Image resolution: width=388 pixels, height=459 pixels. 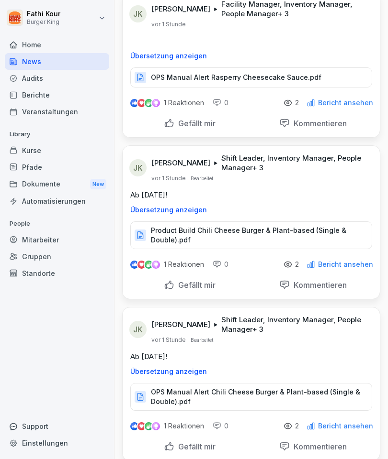 I want to click on a: Home, so click(x=57, y=45).